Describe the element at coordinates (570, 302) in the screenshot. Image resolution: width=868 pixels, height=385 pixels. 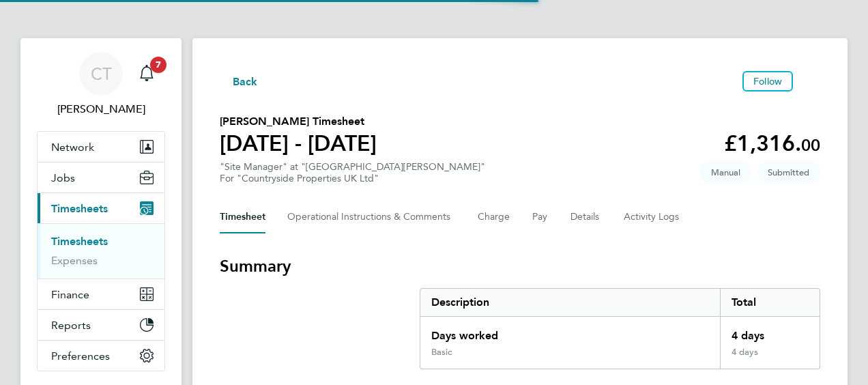
I see `div: Description` at that location.